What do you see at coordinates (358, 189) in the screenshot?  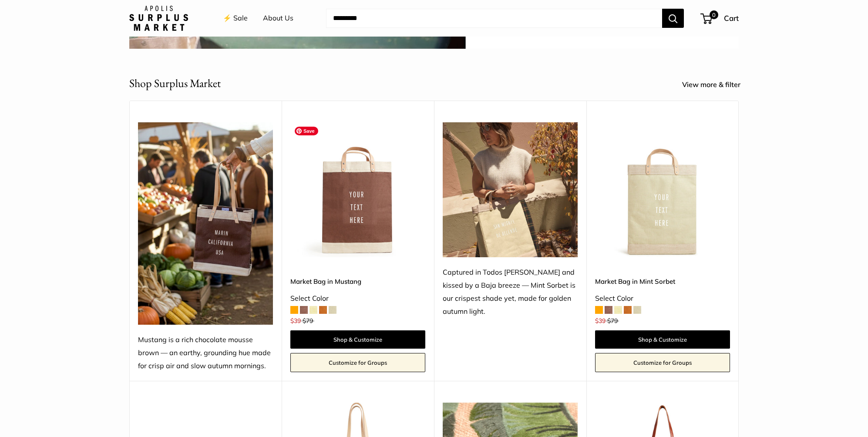 I see `img: Market Bag in Mustang` at bounding box center [358, 189].